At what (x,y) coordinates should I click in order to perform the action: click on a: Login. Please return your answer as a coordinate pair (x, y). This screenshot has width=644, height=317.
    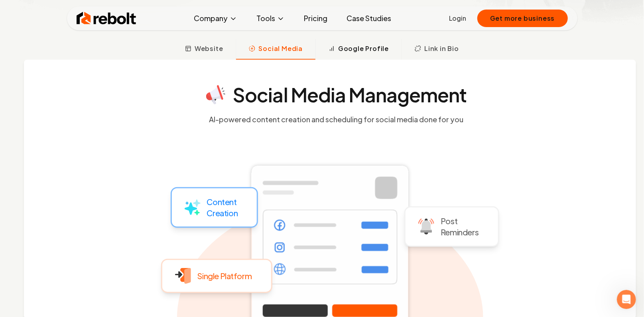
    Looking at the image, I should click on (457, 18).